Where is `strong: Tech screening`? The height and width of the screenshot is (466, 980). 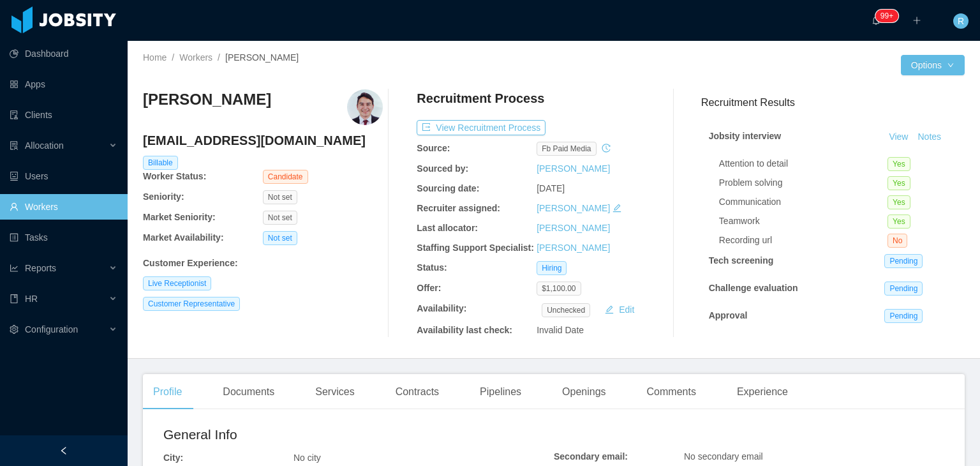
strong: Tech screening is located at coordinates (741, 260).